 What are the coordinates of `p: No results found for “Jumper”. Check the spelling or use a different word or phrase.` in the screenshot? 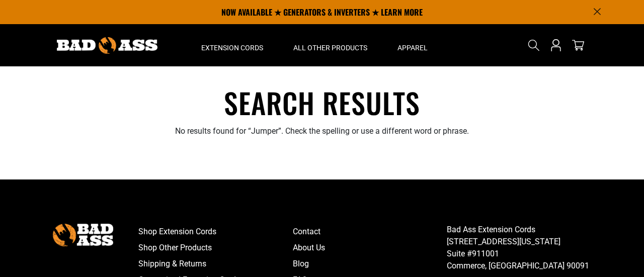 It's located at (322, 131).